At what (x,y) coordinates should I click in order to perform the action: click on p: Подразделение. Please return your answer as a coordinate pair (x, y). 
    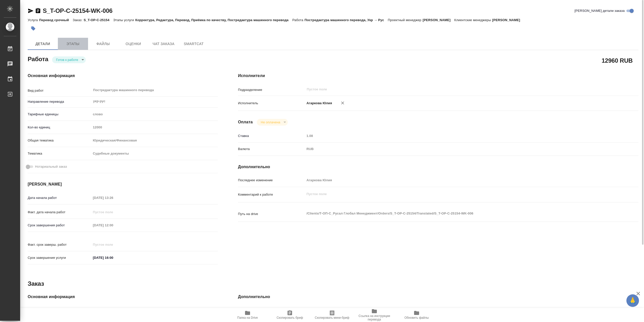
    Looking at the image, I should click on (271, 90).